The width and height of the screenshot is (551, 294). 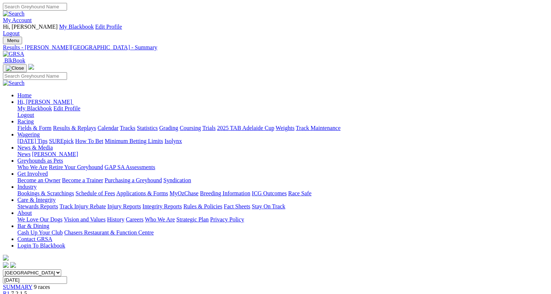 I want to click on a: Stay On Track, so click(x=269, y=206).